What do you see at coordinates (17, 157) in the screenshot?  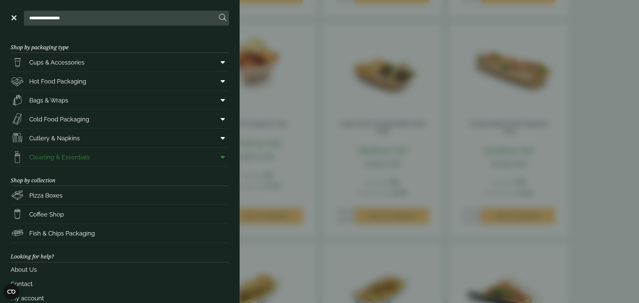 I see `img: open-wipe.svg` at bounding box center [17, 157].